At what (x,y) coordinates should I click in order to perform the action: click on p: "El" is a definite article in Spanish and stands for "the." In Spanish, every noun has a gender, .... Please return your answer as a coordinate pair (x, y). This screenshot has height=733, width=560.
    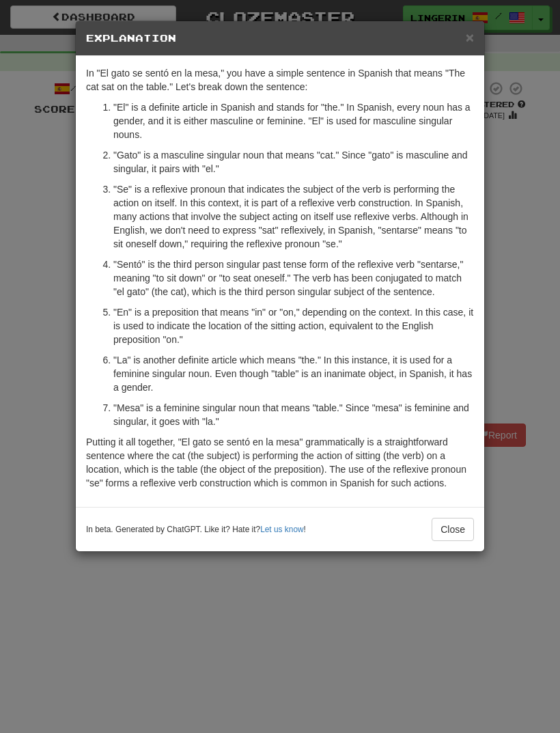
    Looking at the image, I should click on (294, 121).